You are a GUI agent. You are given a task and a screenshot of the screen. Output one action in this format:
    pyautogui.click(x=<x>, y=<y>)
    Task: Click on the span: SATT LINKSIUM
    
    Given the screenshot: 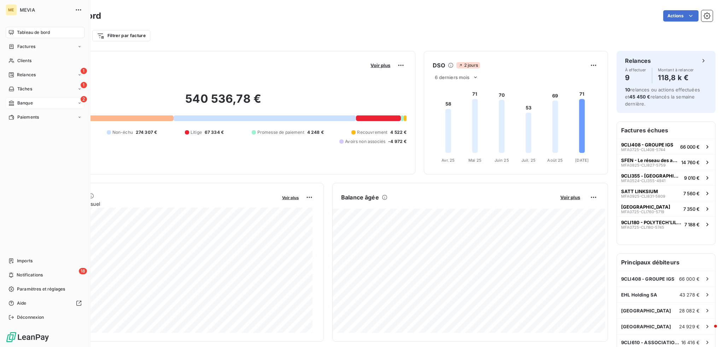 What is the action you would take?
    pyautogui.click(x=639, y=192)
    